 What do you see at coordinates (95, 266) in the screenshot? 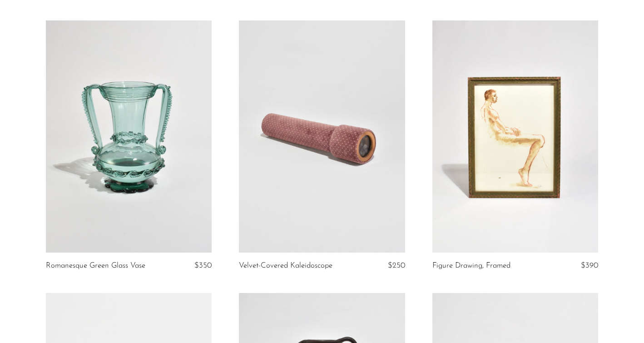
I see `a: Romanesque Green Glass Vase` at bounding box center [95, 266].